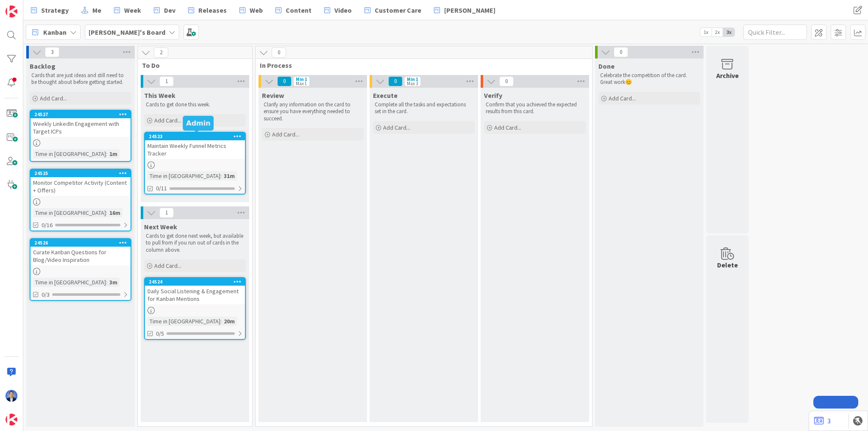  What do you see at coordinates (170, 10) in the screenshot?
I see `span: Dev` at bounding box center [170, 10].